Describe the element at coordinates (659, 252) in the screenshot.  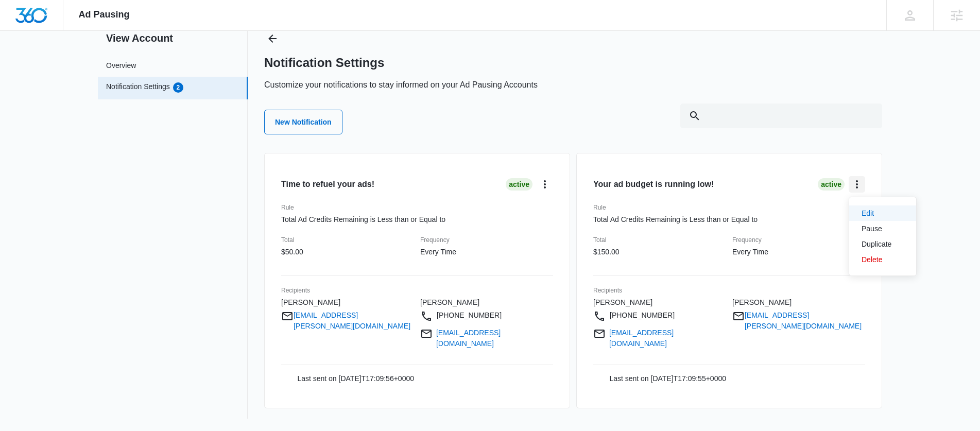
I see `p: $150.00` at that location.